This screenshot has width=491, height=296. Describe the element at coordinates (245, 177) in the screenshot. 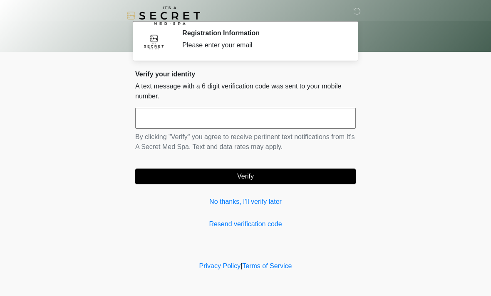

I see `button: Verify` at that location.